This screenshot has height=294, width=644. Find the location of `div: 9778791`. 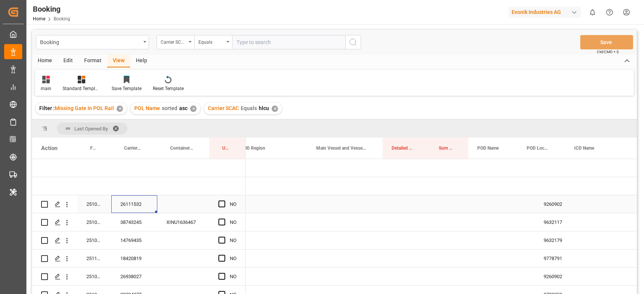

div: 9778791 is located at coordinates (573, 258).